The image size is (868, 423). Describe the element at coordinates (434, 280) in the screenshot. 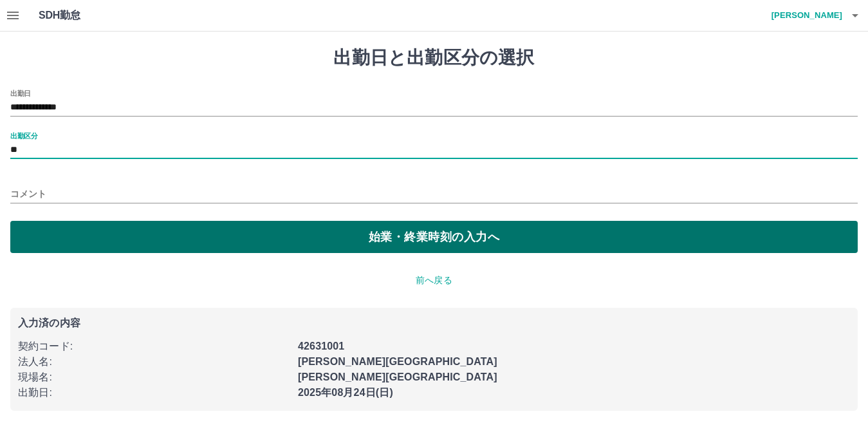

I see `p: 前へ戻る` at that location.